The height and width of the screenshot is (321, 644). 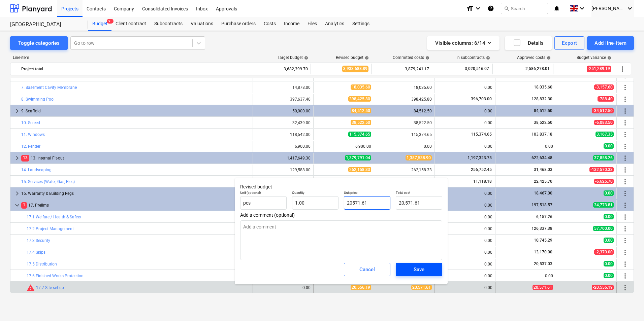 I want to click on i: notifications, so click(x=557, y=8).